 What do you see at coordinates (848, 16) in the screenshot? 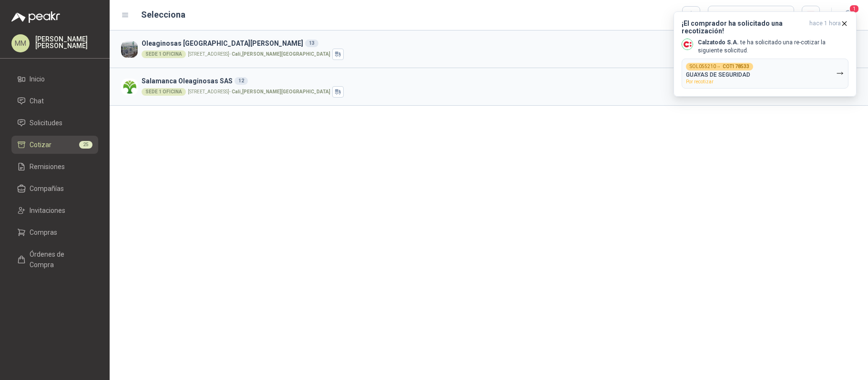
I see `button: 1` at bounding box center [848, 16].